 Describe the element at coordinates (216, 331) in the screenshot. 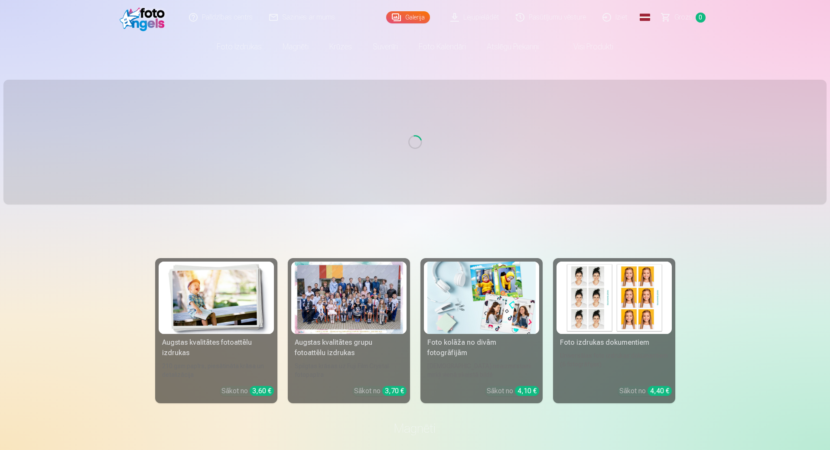

I see `a: Augstas kvalitātes fotoattēlu izdrukasAugstas kvalitātes fotoattēlu izdrukas210 gsm papīrs, piesā...` at that location.